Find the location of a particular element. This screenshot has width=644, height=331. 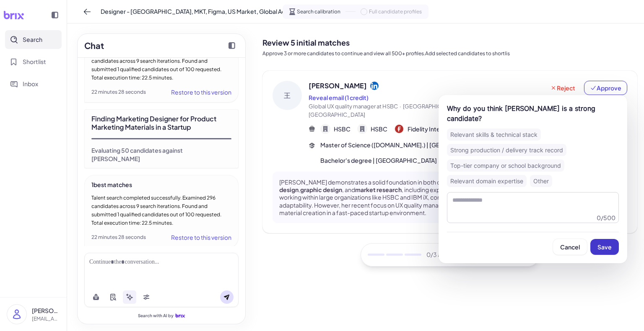

strong: UX/UI design is located at coordinates (434, 186).